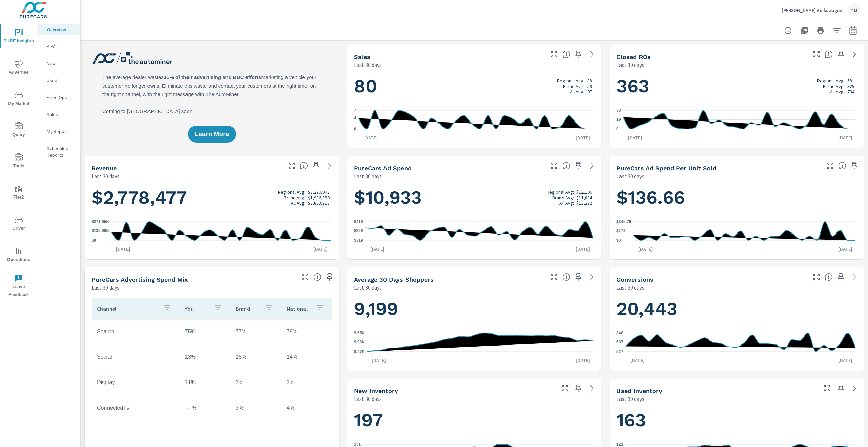 This screenshot has width=868, height=447. I want to click on span: My Market, so click(19, 99).